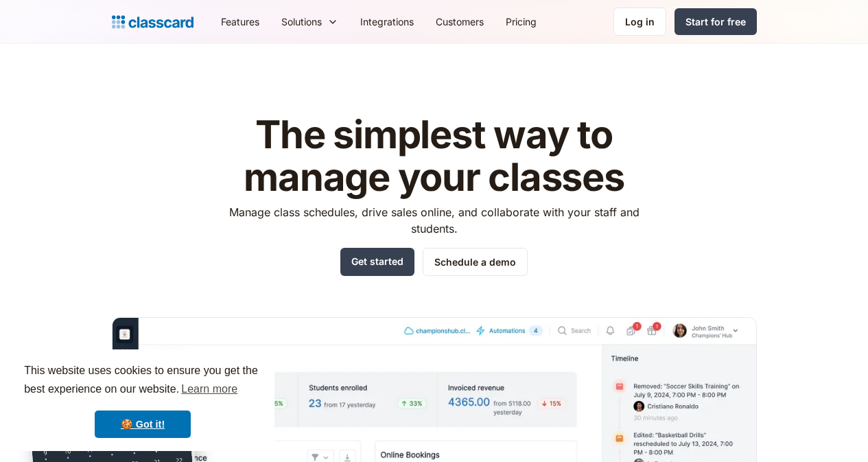 This screenshot has width=868, height=462. What do you see at coordinates (143, 400) in the screenshot?
I see `div: cookieconsent` at bounding box center [143, 400].